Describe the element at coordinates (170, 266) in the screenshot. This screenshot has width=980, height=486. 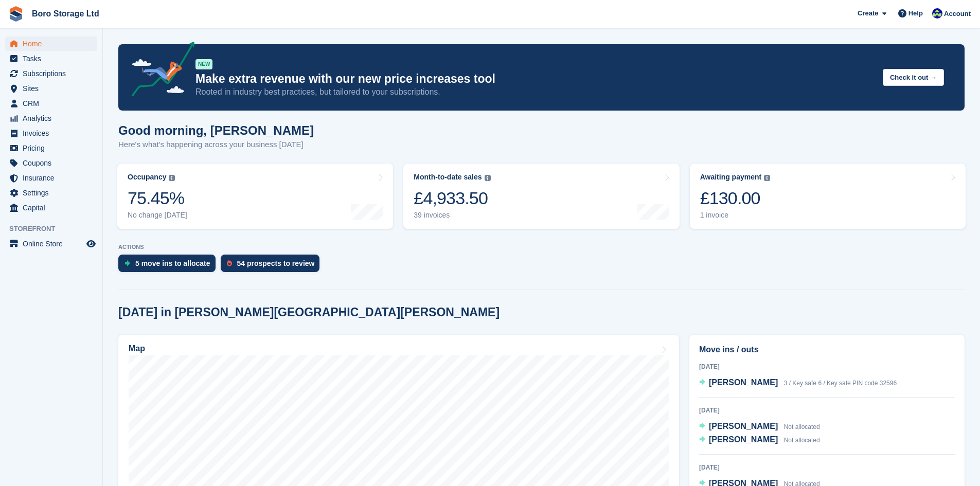
I see `a: 5 move ins to allocate` at that location.